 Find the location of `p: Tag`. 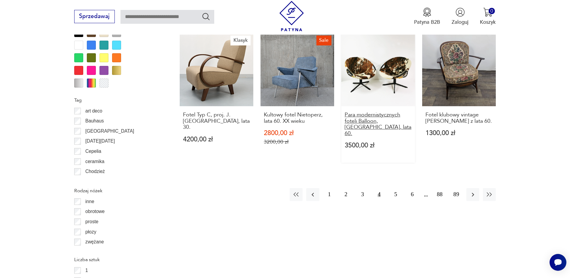

p: Tag is located at coordinates (118, 100).